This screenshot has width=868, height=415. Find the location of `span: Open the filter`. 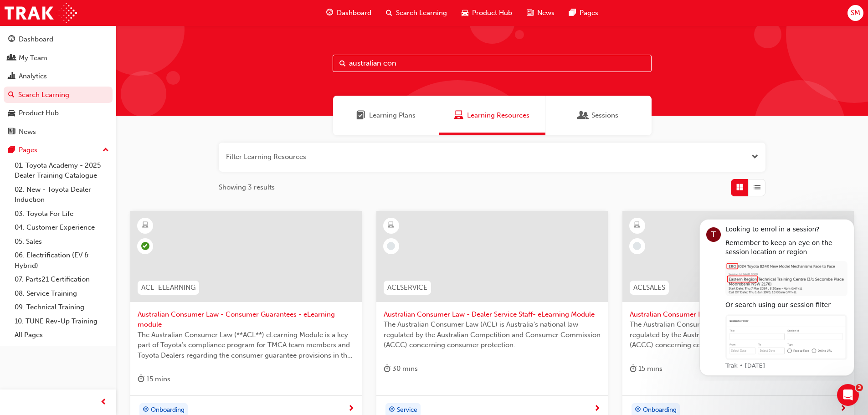

span: Open the filter is located at coordinates (754, 157).